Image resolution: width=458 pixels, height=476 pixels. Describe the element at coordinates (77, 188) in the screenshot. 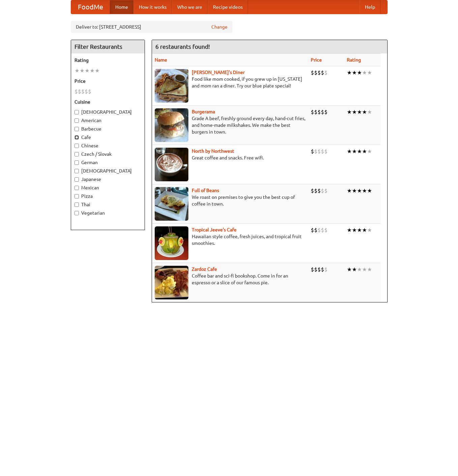

I see `input: Mexican` at that location.